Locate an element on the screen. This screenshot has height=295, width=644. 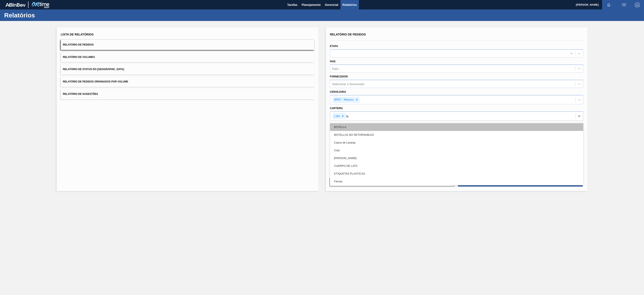
label: País is located at coordinates (333, 61).